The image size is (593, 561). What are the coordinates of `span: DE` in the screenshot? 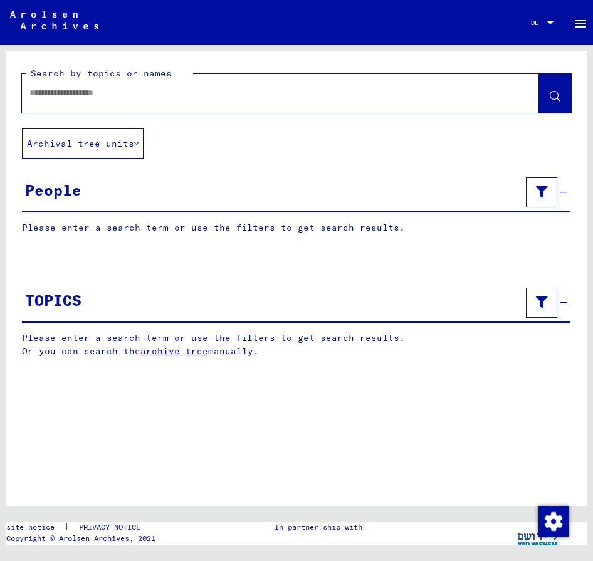 It's located at (538, 23).